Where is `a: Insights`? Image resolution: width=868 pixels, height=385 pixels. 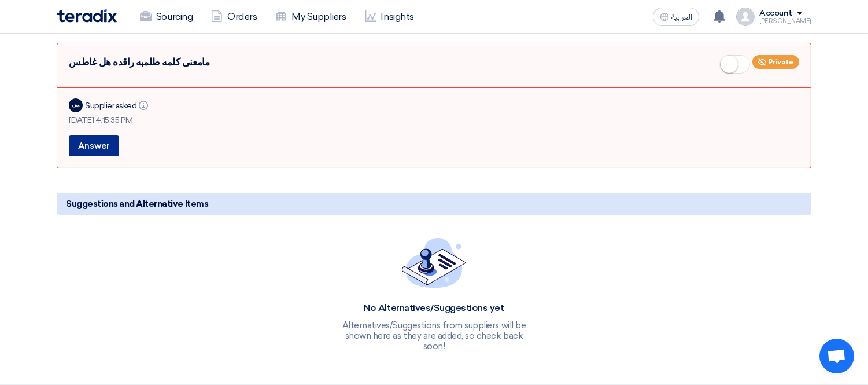
a: Insights is located at coordinates (389, 17).